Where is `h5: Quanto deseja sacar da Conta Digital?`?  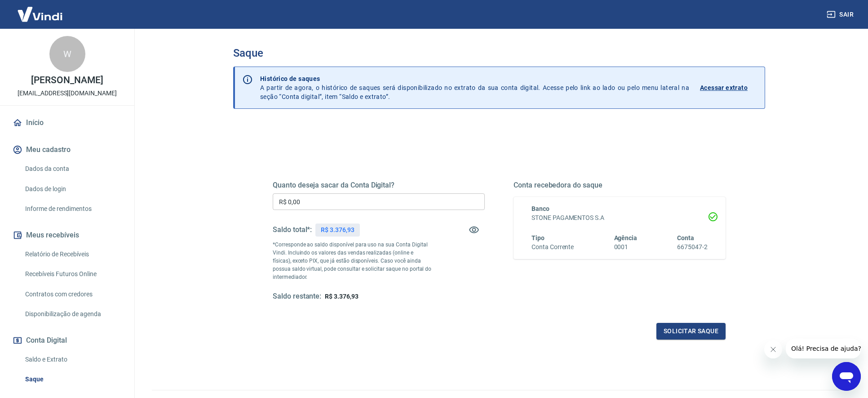 h5: Quanto deseja sacar da Conta Digital? is located at coordinates (378, 185).